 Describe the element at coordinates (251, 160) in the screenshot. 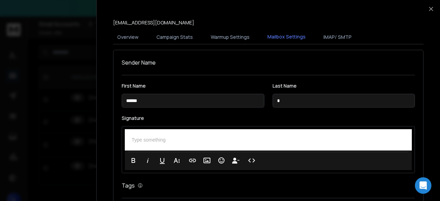

I see `button: Code View` at that location.